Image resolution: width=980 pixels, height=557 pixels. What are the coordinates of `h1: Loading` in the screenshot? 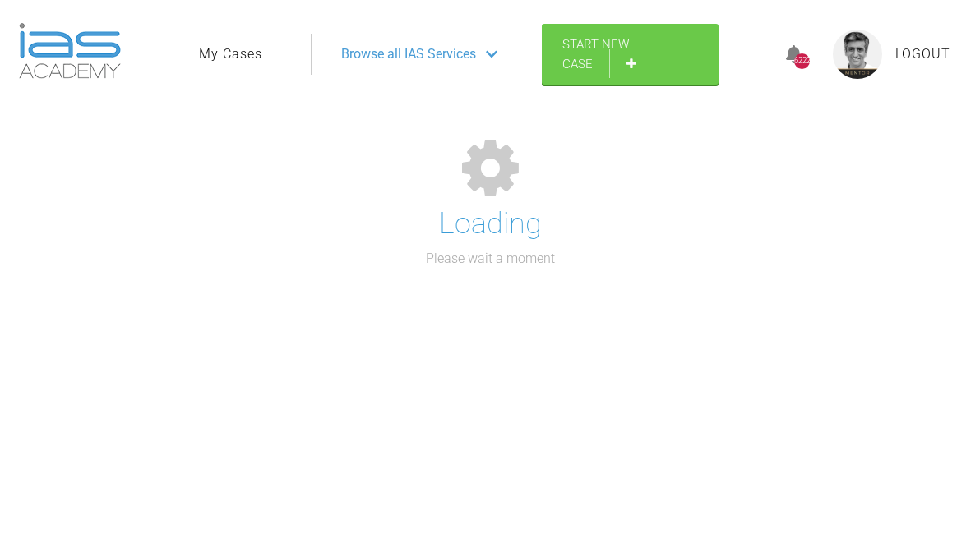 It's located at (490, 224).